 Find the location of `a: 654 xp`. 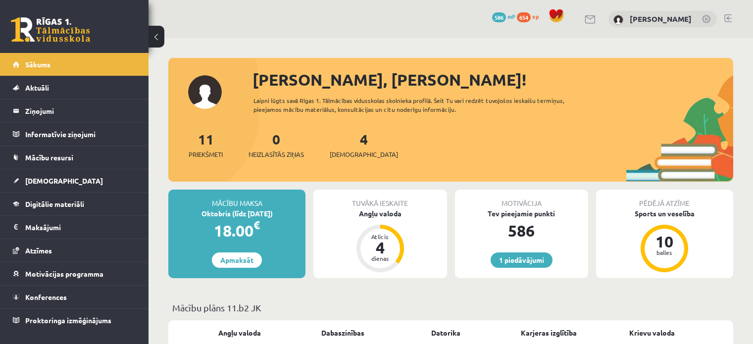

a: 654 xp is located at coordinates (530, 16).